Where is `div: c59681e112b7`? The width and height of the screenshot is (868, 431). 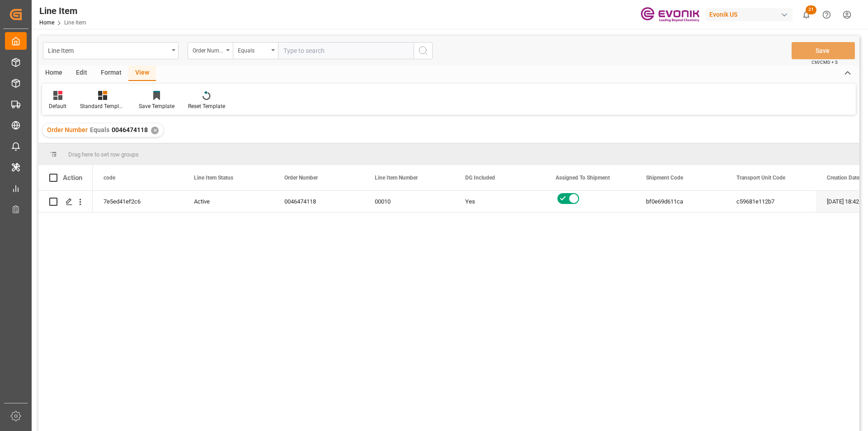
div: c59681e112b7 is located at coordinates (770, 201).